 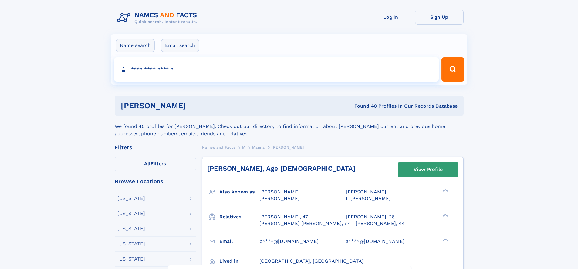 What do you see at coordinates (239, 241) in the screenshot?
I see `h3: Email` at bounding box center [239, 241].